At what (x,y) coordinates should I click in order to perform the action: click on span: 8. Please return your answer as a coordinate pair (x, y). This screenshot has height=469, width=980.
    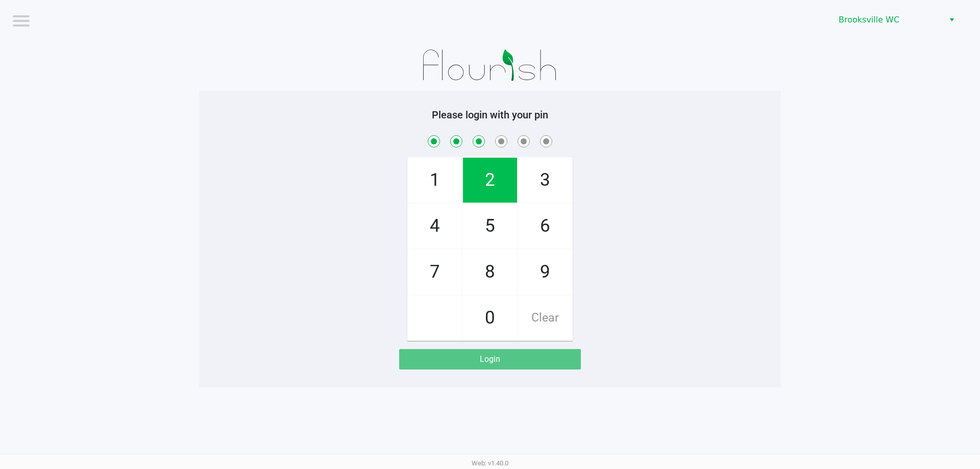
    Looking at the image, I should click on (490, 272).